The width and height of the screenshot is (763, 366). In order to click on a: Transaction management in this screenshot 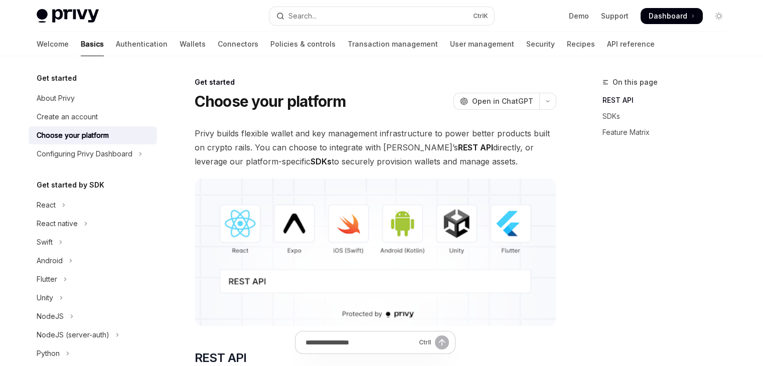, I will do `click(393, 44)`.